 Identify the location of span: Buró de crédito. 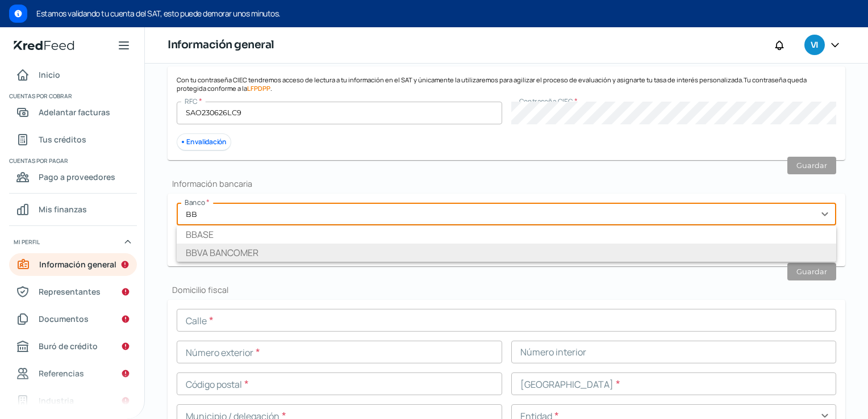
(68, 346).